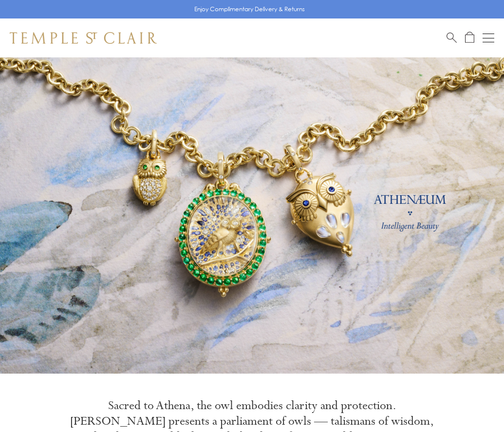 This screenshot has width=504, height=432. I want to click on a: Open Shopping Bag, so click(469, 37).